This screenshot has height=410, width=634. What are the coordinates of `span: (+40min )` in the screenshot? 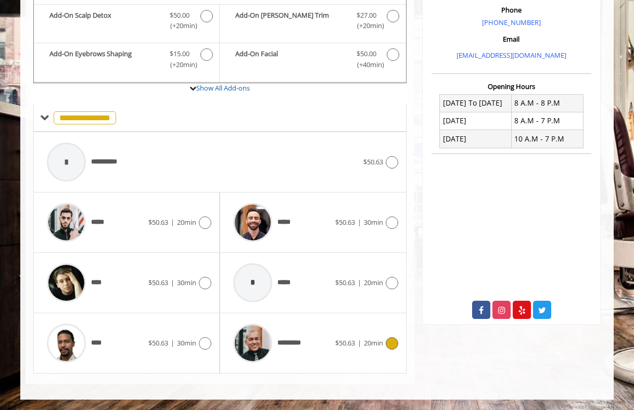 It's located at (366, 65).